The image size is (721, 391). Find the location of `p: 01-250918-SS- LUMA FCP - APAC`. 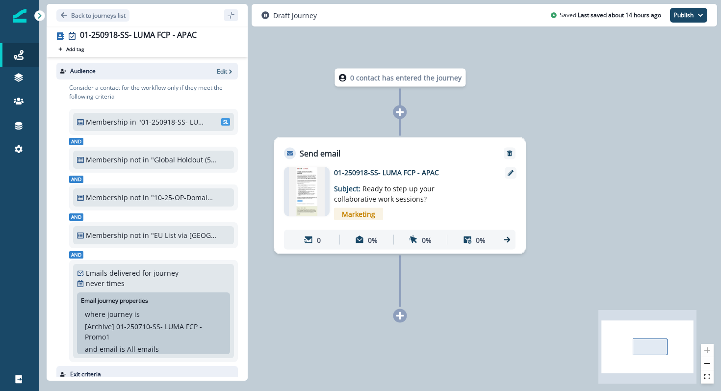

p: 01-250918-SS- LUMA FCP - APAC is located at coordinates (413, 172).